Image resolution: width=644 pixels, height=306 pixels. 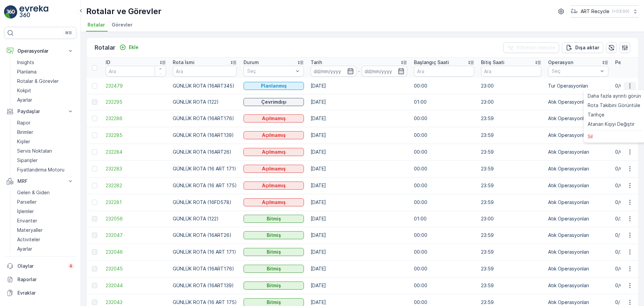 What do you see at coordinates (136, 286) in the screenshot?
I see `a: 232044` at bounding box center [136, 286].